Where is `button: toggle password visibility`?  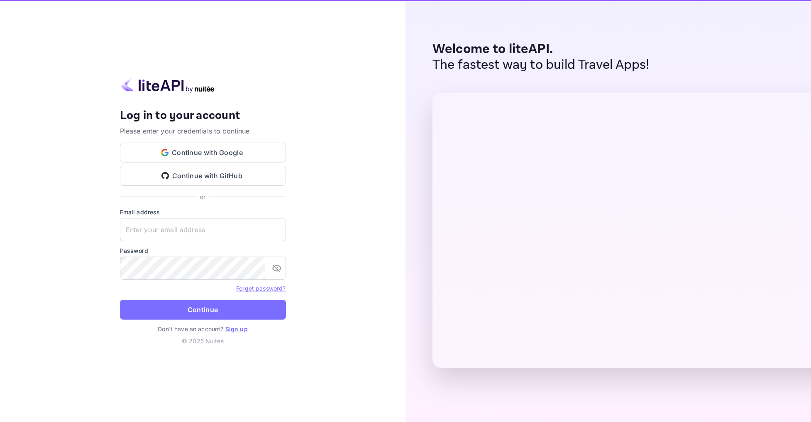
button: toggle password visibility is located at coordinates (277, 268).